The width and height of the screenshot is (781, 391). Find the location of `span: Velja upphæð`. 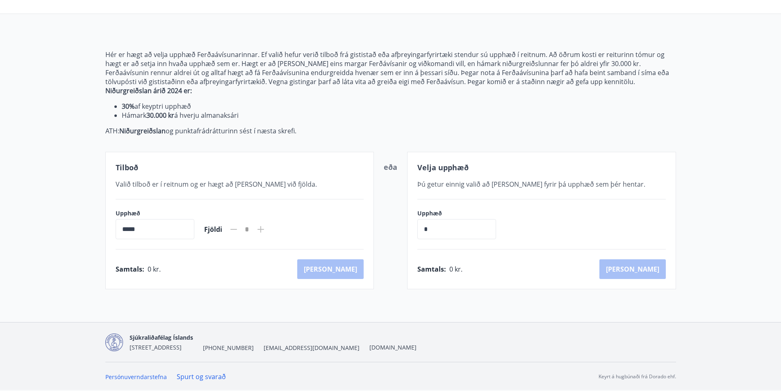

span: Velja upphæð is located at coordinates (443, 167).